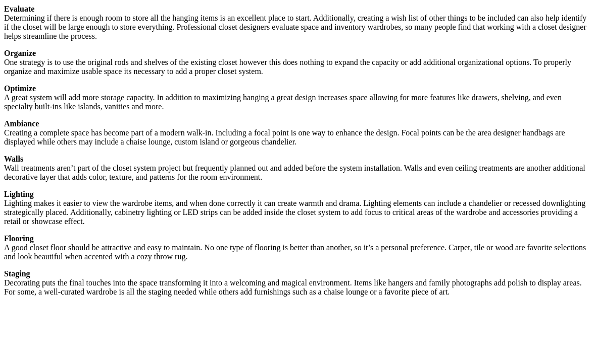 This screenshot has width=596, height=364. I want to click on strong: Evaluate, so click(19, 9).